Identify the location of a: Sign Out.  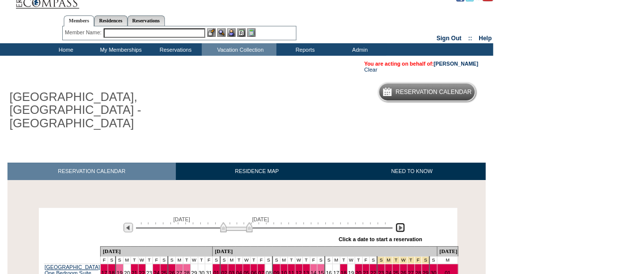
(448, 38).